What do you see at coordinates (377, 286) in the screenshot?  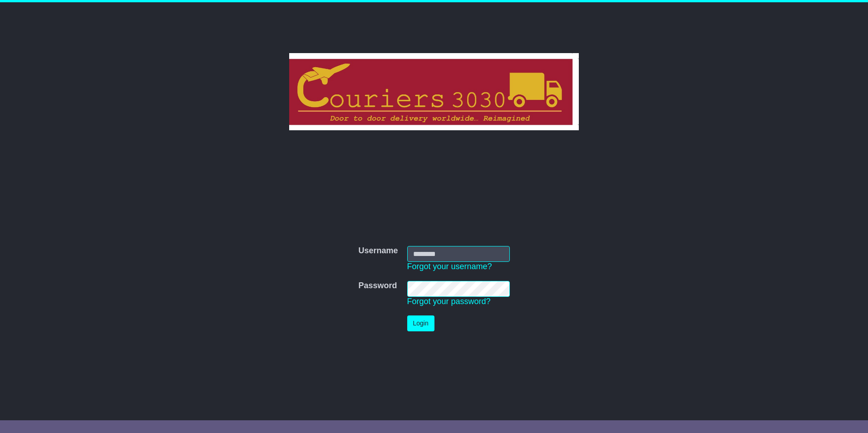 I see `label: Password` at bounding box center [377, 286].